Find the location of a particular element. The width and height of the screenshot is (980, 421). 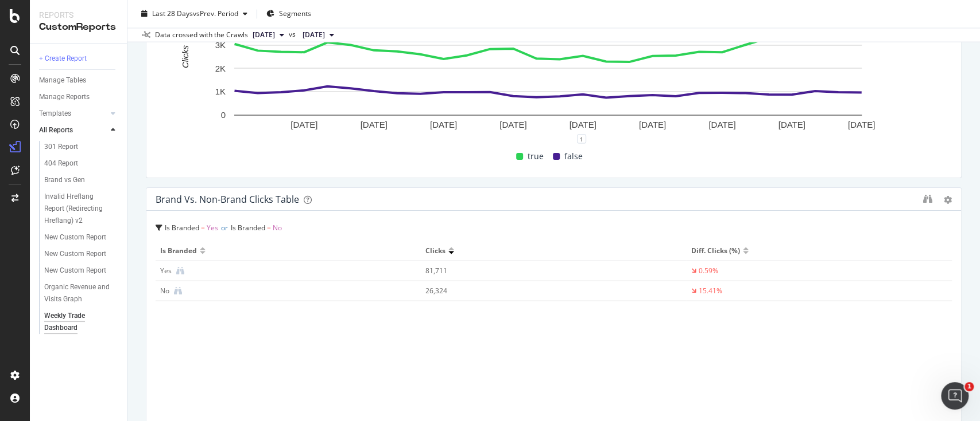

a: 404 Report is located at coordinates (81, 163).